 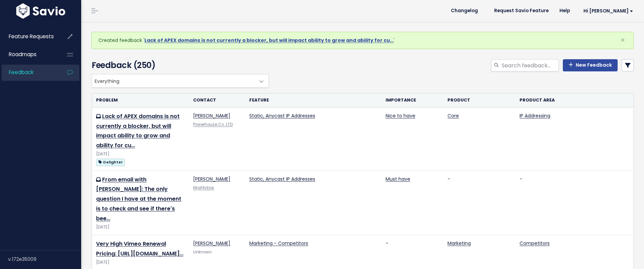 What do you see at coordinates (479, 100) in the screenshot?
I see `th: Product` at bounding box center [479, 100].